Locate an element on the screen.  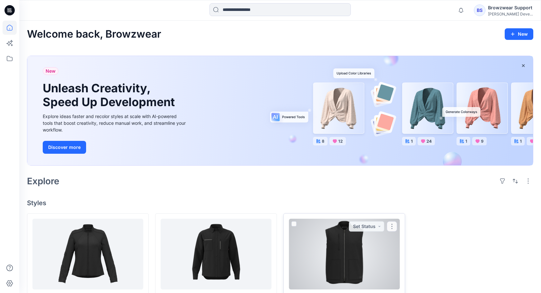
button: New is located at coordinates (519, 34).